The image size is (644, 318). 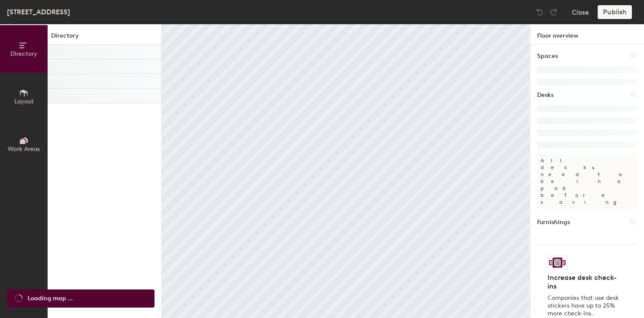 I want to click on span: Loading map ..., so click(x=50, y=299).